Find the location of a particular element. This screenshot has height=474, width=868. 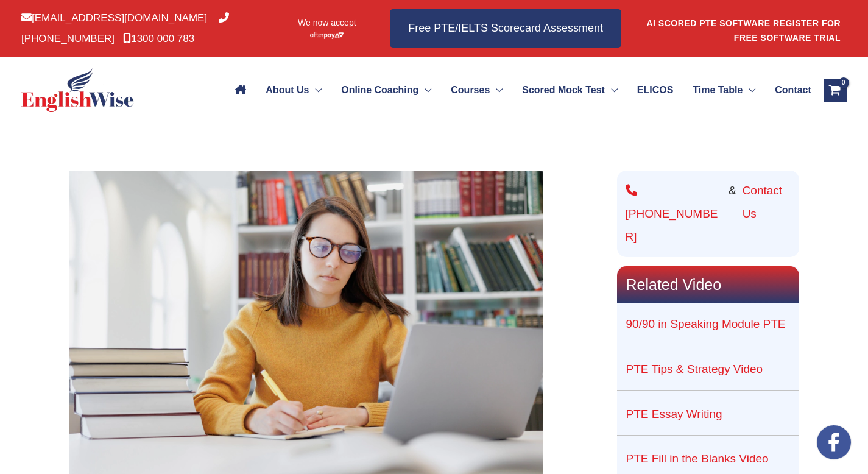

a: AI SCORED PTE SOFTWARE REGISTER FOR FREE SOFTWARE TRIAL is located at coordinates (743, 31).